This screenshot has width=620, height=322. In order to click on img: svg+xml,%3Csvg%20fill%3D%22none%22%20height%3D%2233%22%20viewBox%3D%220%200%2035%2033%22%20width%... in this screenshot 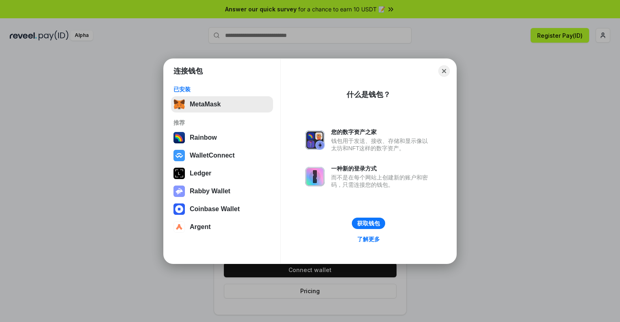, I will do `click(179, 104)`.